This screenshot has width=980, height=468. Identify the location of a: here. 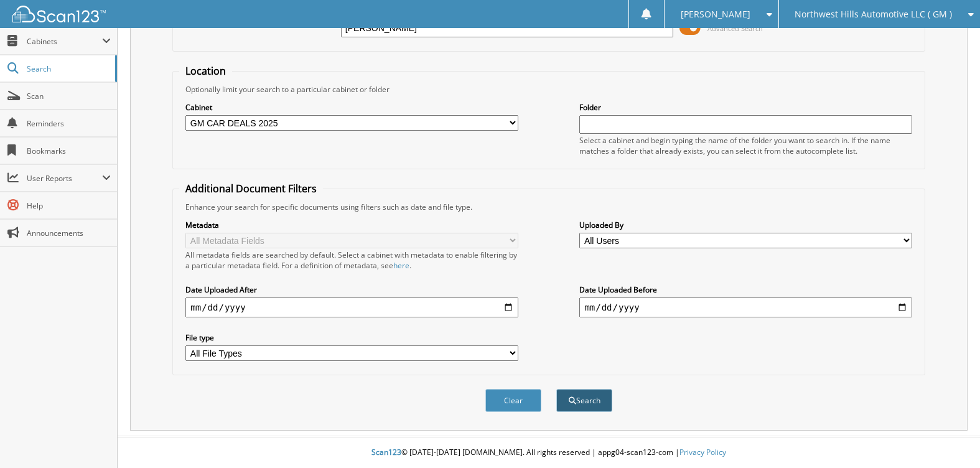
(401, 265).